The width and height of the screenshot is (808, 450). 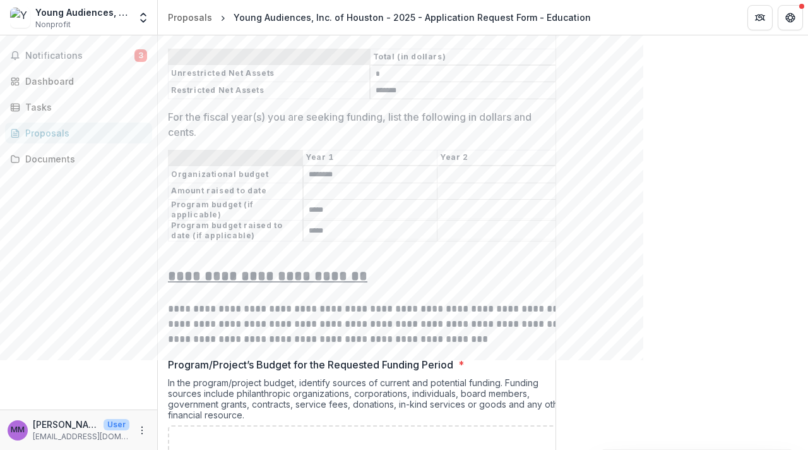 What do you see at coordinates (78, 81) in the screenshot?
I see `a: Dashboard` at bounding box center [78, 81].